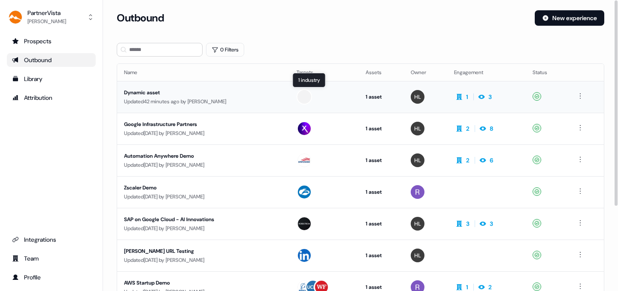 Image resolution: width=618 pixels, height=291 pixels. What do you see at coordinates (51, 278) in the screenshot?
I see `div: Profile` at bounding box center [51, 278].